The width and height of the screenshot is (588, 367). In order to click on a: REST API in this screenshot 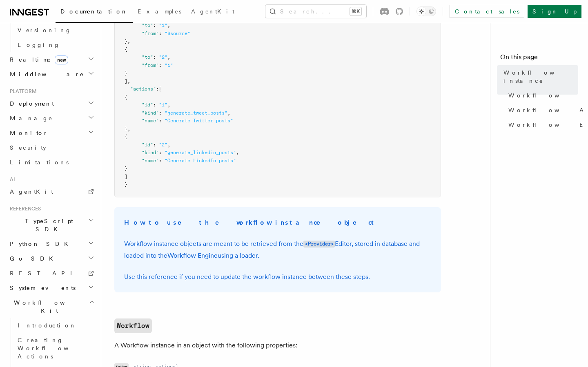, I will do `click(51, 273)`.